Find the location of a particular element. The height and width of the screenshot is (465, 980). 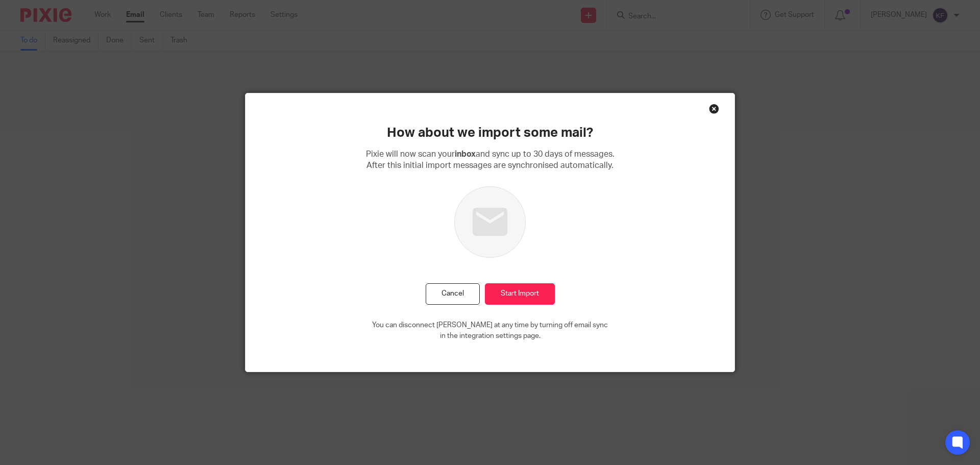

div: Close this dialog window is located at coordinates (714, 108).